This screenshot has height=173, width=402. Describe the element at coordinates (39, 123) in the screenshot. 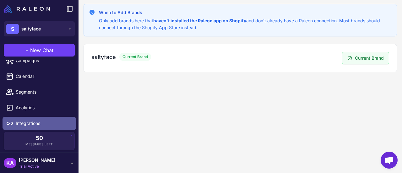

I see `a: Integrations` at that location.